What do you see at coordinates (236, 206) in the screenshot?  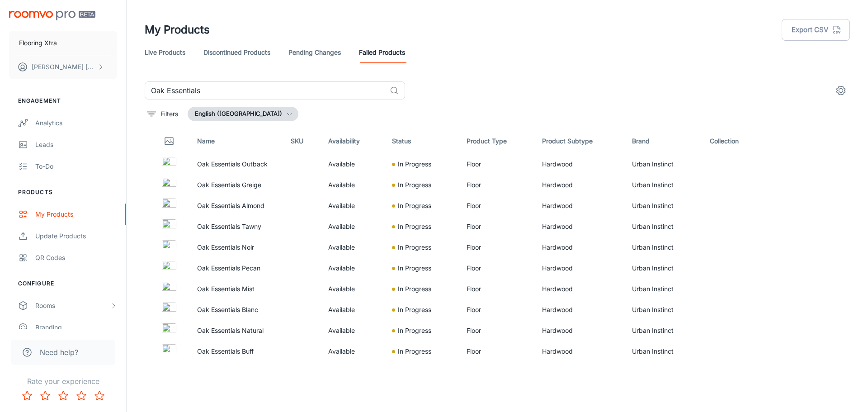 I see `p: Oak Essentials Almond` at bounding box center [236, 206].